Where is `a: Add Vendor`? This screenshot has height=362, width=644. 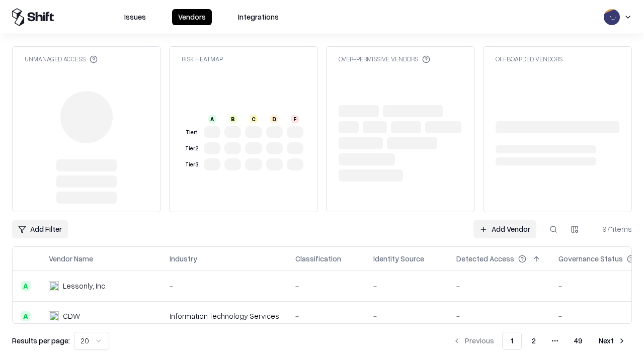
a: Add Vendor is located at coordinates (505, 229).